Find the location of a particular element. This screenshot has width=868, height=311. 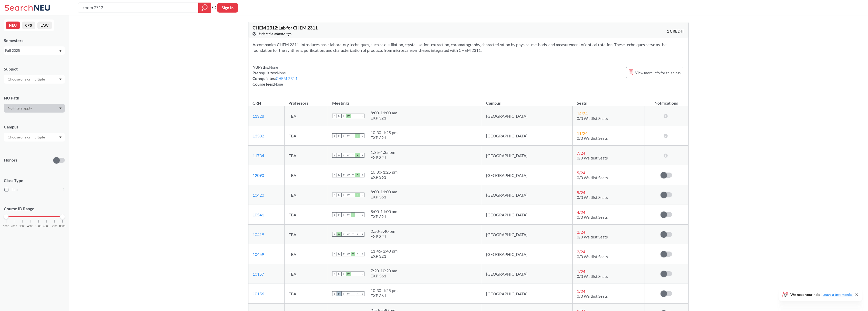

a: 11734 is located at coordinates (258, 155).